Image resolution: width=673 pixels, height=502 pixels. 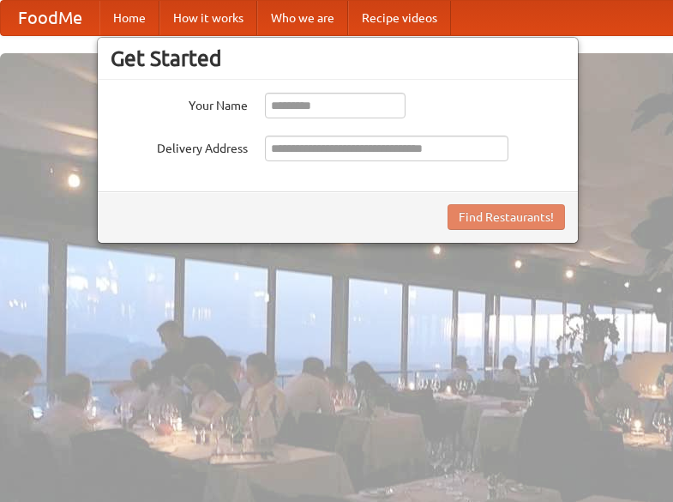 I want to click on a: Who we are, so click(x=303, y=18).